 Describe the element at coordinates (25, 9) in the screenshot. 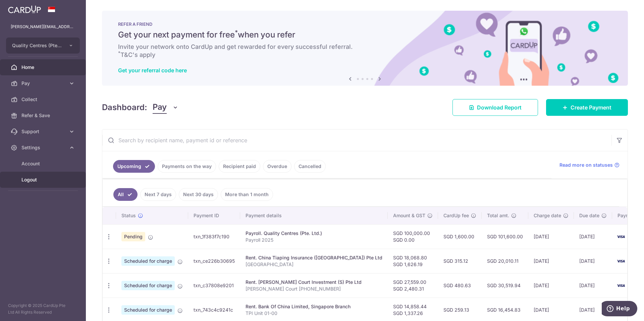

I see `img: CardUp` at that location.